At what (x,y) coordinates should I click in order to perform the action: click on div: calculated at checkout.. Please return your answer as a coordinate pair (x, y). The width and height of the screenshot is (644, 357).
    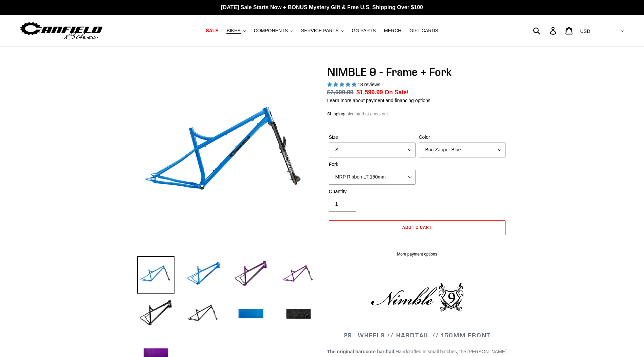
    Looking at the image, I should click on (417, 114).